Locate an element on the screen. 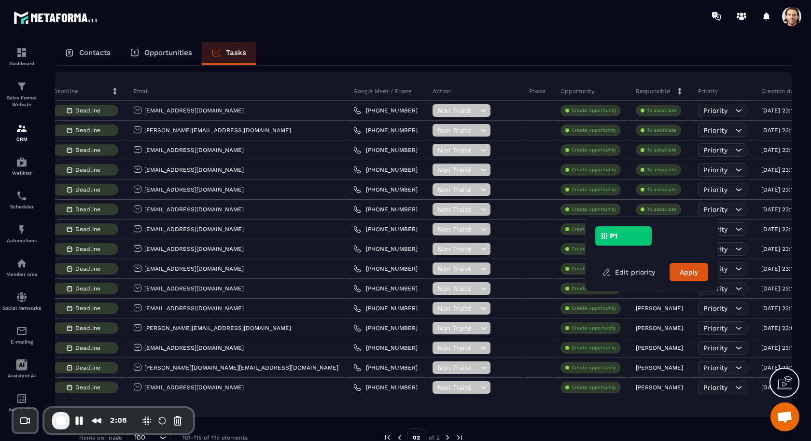  a: formationformationCRM is located at coordinates (22, 132).